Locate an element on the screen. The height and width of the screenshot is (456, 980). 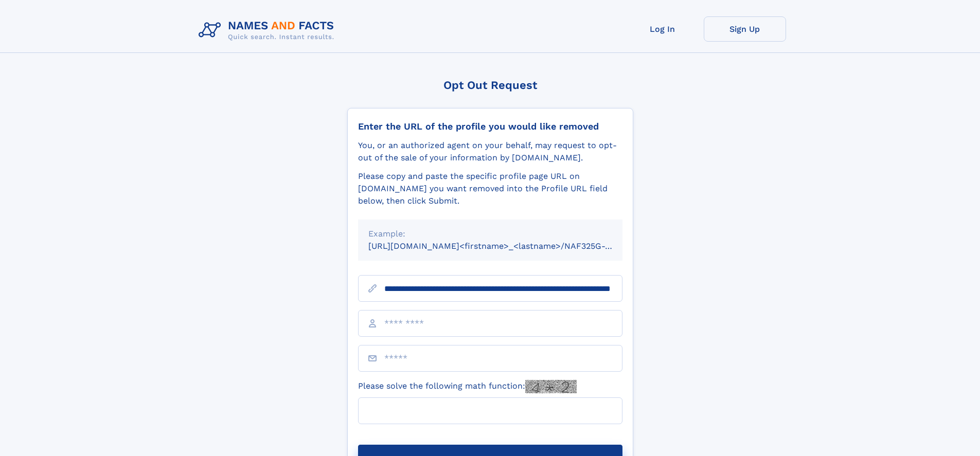
label: Please solve the following math function: is located at coordinates (467, 387).